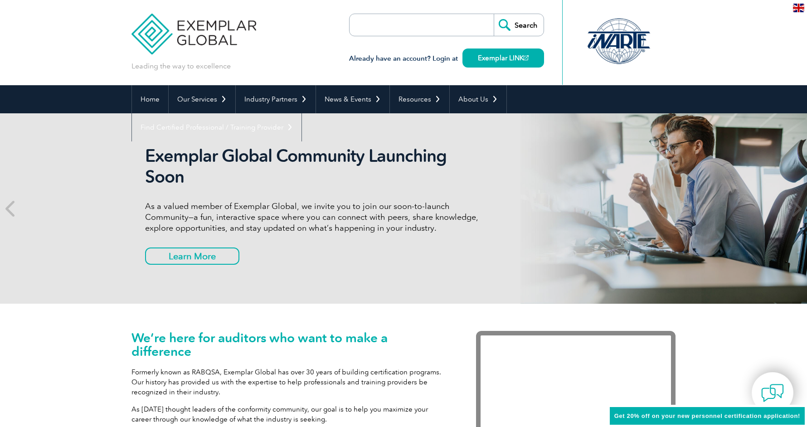 The image size is (807, 427). Describe the element at coordinates (799, 8) in the screenshot. I see `img: en` at that location.